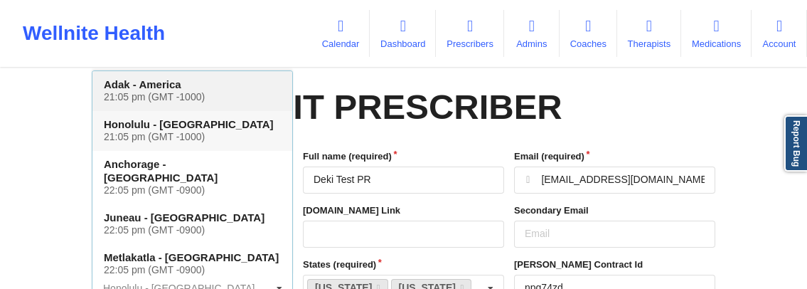  I want to click on input: Email address, so click(614, 180).